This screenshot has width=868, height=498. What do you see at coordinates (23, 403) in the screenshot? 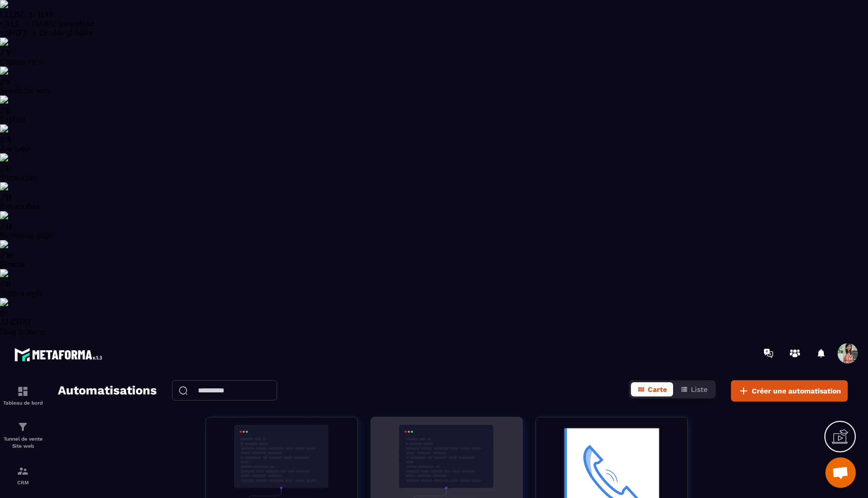
I see `p: Tableau de bord` at bounding box center [23, 403].